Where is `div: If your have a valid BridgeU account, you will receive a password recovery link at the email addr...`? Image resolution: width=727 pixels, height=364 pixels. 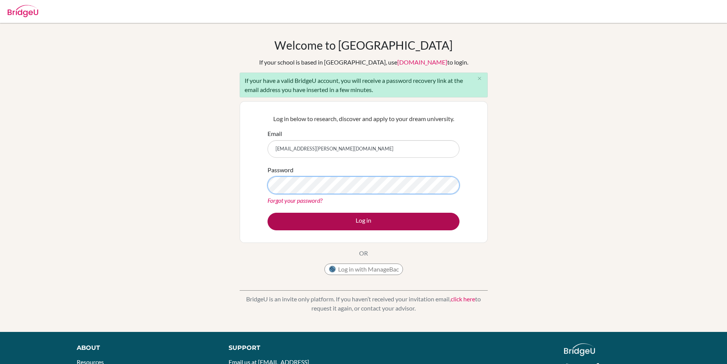
div: If your have a valid BridgeU account, you will receive a password recovery link at the email addr... is located at coordinates (364, 85).